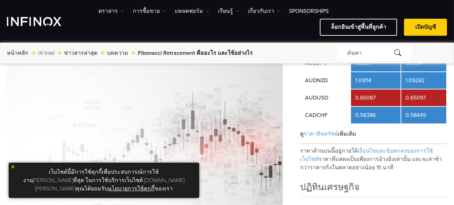  What do you see at coordinates (228, 11) in the screenshot?
I see `a: เรียนรู้` at bounding box center [228, 11].